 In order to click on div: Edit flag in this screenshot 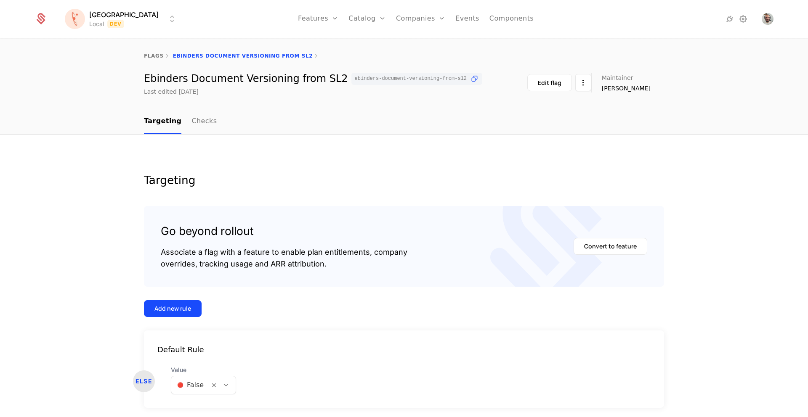, I will do `click(549, 83)`.